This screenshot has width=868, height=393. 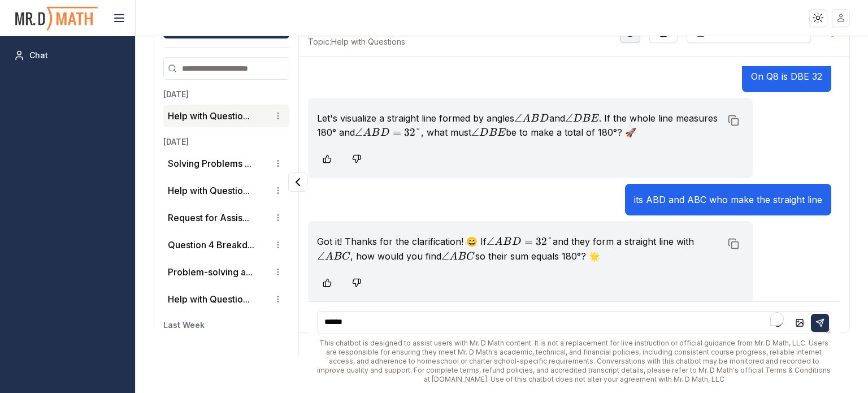 What do you see at coordinates (38, 56) in the screenshot?
I see `span: Chat` at bounding box center [38, 56].